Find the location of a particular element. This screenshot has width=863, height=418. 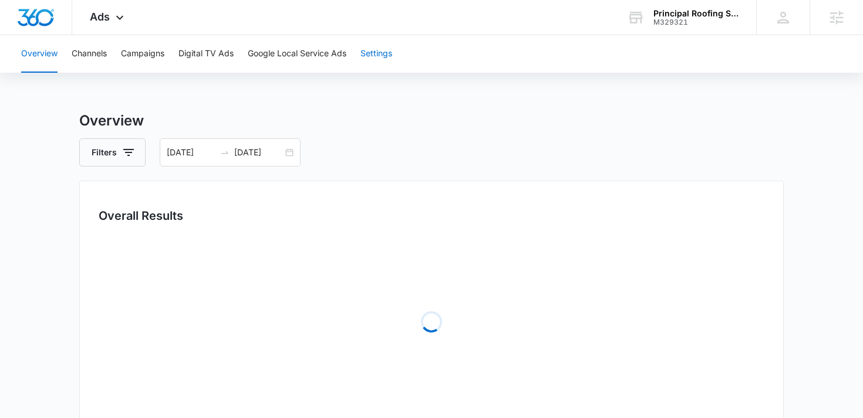

span: Ads is located at coordinates (100, 16).